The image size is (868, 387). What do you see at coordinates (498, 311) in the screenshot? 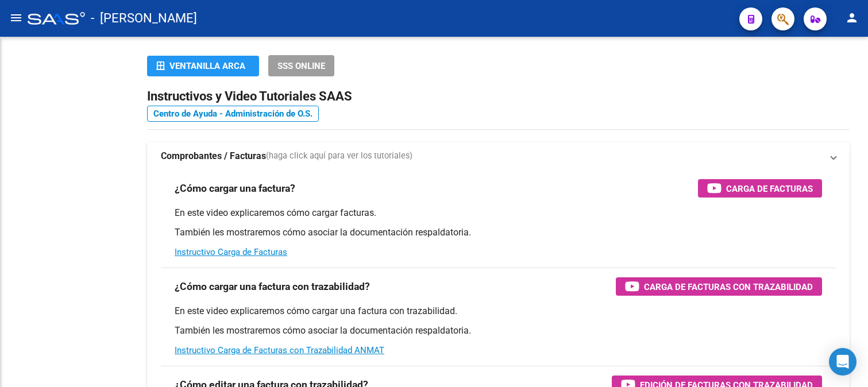
I see `p: En este video explicaremos cómo cargar una factura con trazabilidad.` at bounding box center [498, 311].